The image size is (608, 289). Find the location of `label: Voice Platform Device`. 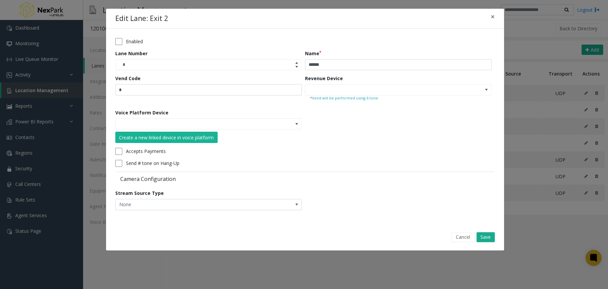

label: Voice Platform Device is located at coordinates (142, 112).